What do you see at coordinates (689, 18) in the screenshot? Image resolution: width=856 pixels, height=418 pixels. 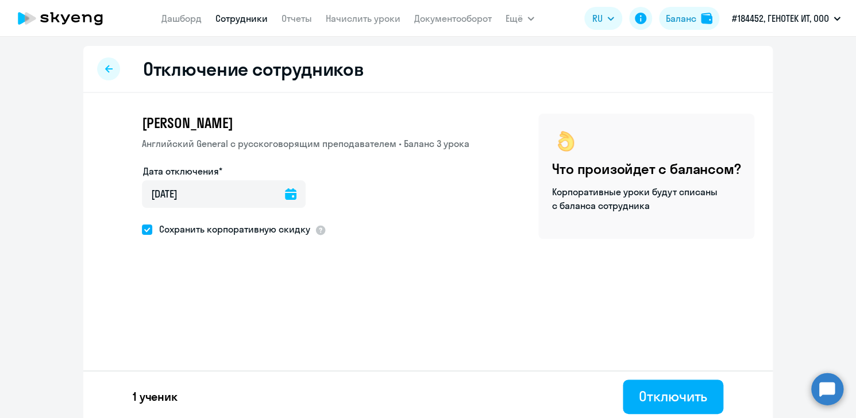 I see `a: Балансbalance` at bounding box center [689, 18].